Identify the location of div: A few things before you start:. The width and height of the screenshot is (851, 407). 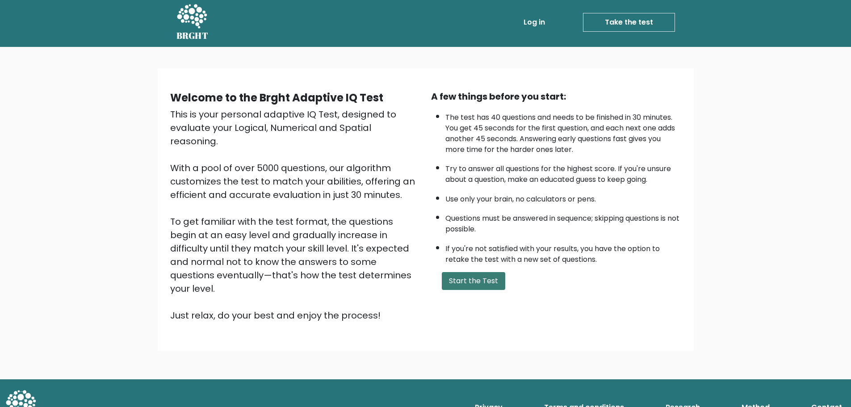
(556, 97).